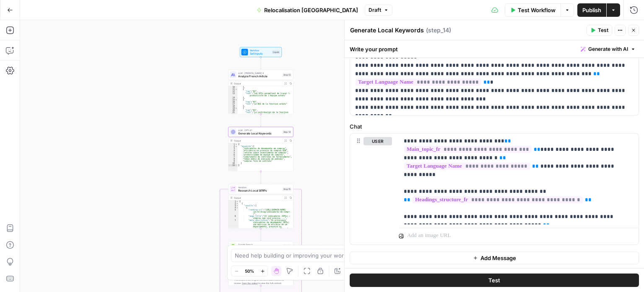 The height and width of the screenshot is (292, 644). What do you see at coordinates (260, 149) in the screenshot?
I see `div: LLM · GPT-4.1Generate Local KeywordsStep 14Output{ "keywords":[ "indicadores de desempenho em com...` at bounding box center [260, 149].